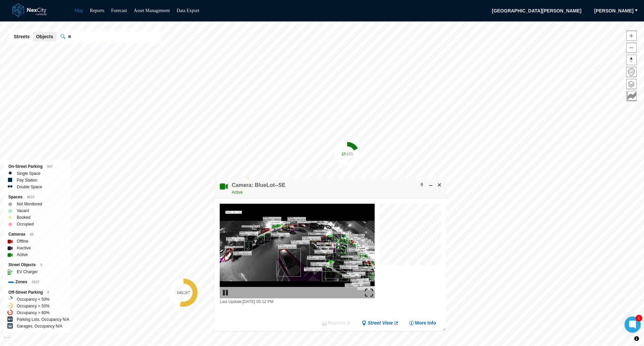  What do you see at coordinates (23, 248) in the screenshot?
I see `label: Inactive` at bounding box center [23, 248].